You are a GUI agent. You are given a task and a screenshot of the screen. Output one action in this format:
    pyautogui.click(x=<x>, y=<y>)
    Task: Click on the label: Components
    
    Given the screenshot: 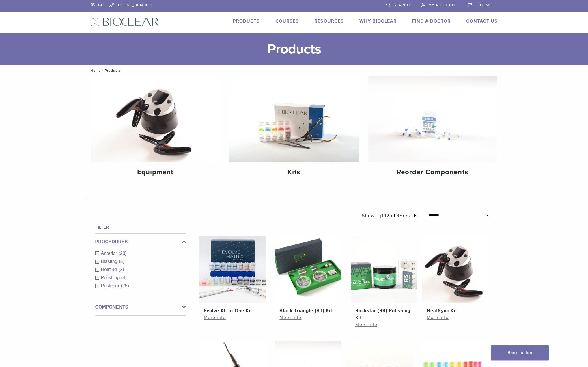 What is the action you would take?
    pyautogui.click(x=140, y=307)
    